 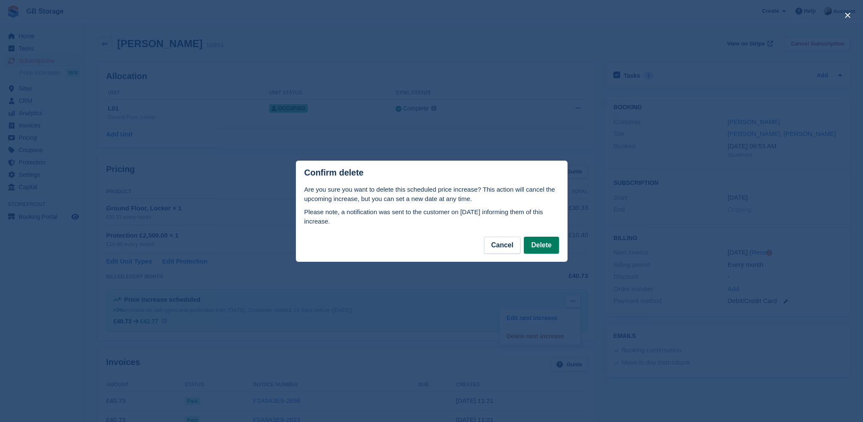 What do you see at coordinates (432, 194) in the screenshot?
I see `p: Are you sure you want to delete this scheduled price increase? This action will cancel the upcomi...` at bounding box center [432, 194].